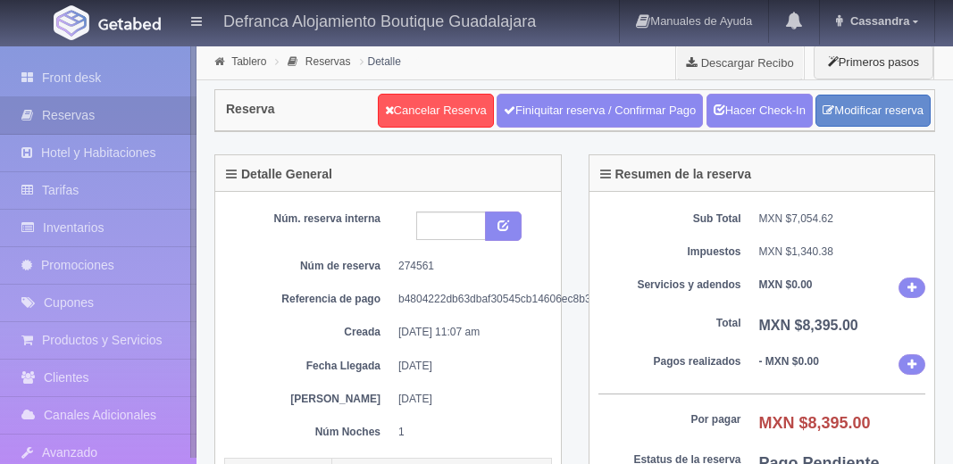  What do you see at coordinates (842, 252) in the screenshot?
I see `dd: MXN $1,340.38` at bounding box center [842, 252].